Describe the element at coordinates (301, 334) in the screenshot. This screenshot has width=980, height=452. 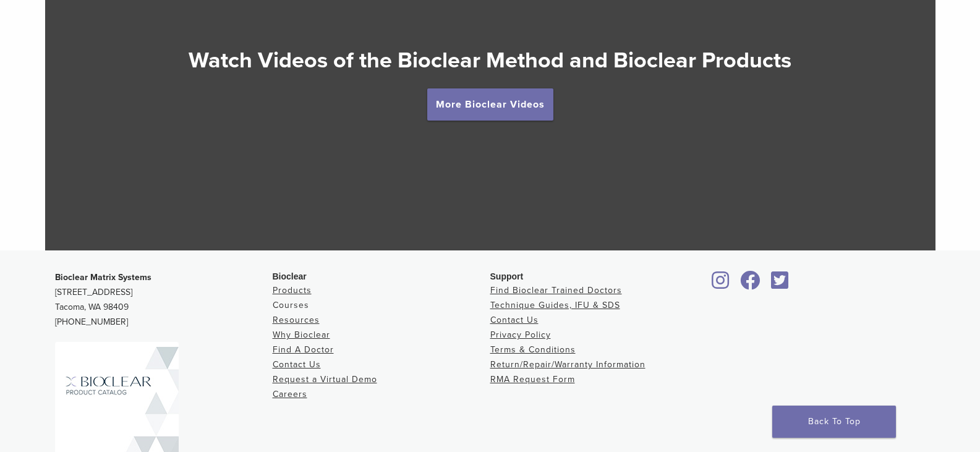
I see `a: Why Bioclear` at that location.